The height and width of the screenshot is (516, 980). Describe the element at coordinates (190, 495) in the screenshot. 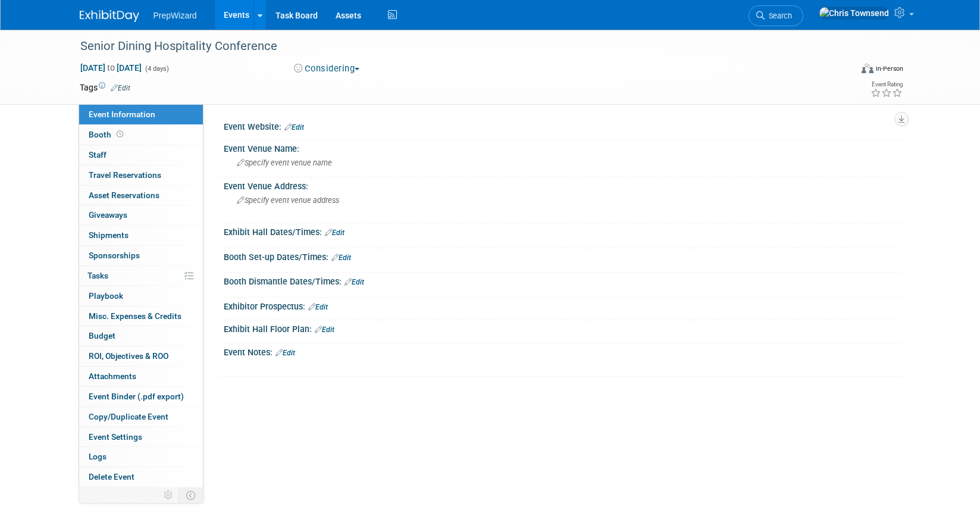

I see `td: Toggle Event Tabs` at that location.